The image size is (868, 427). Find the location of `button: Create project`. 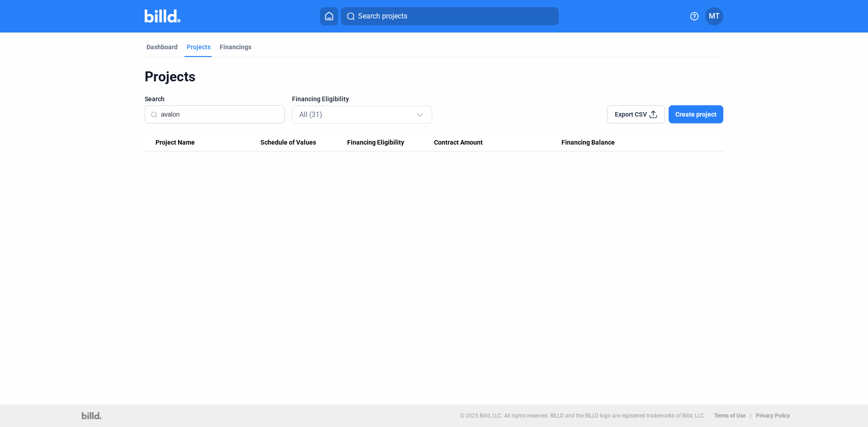

button: Create project is located at coordinates (696, 114).